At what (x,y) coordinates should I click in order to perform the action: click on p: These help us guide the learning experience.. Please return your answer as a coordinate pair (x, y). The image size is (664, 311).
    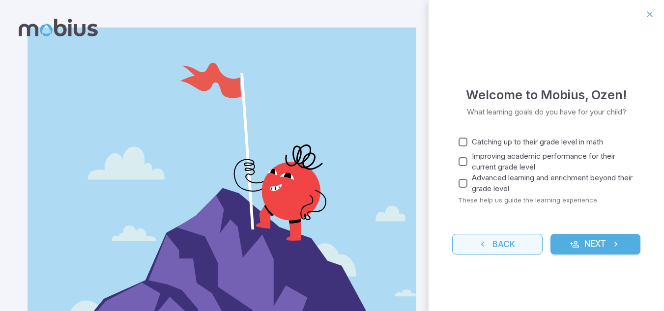
    Looking at the image, I should click on (549, 200).